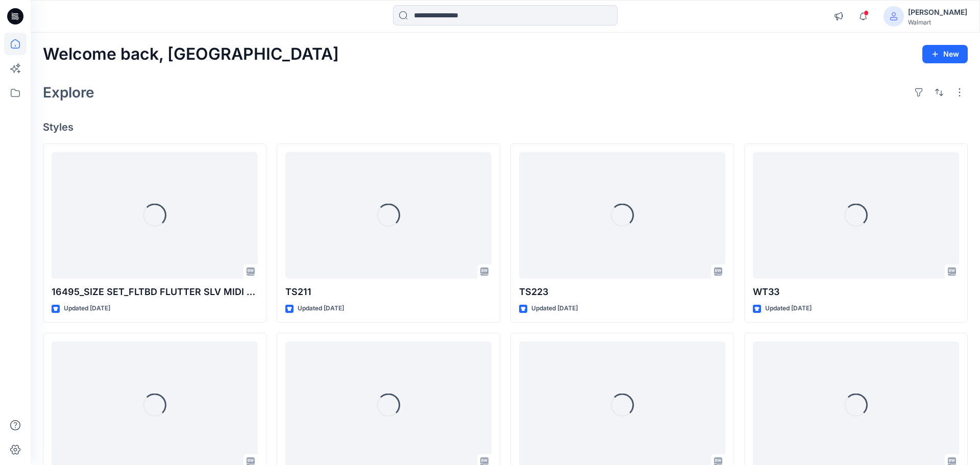 The width and height of the screenshot is (980, 465). What do you see at coordinates (856, 292) in the screenshot?
I see `p: WT33` at bounding box center [856, 292].